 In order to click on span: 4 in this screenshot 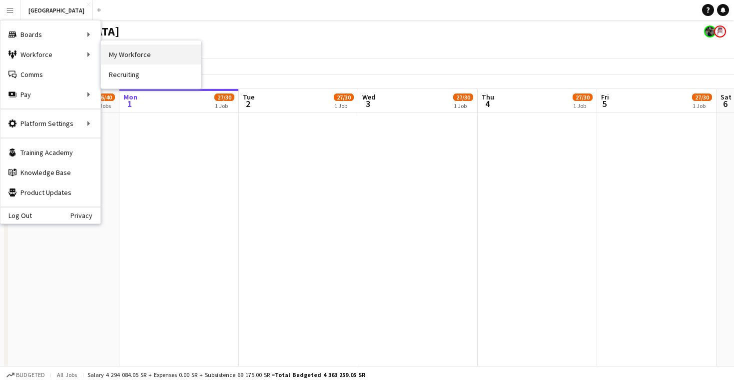, I will do `click(487, 103)`.